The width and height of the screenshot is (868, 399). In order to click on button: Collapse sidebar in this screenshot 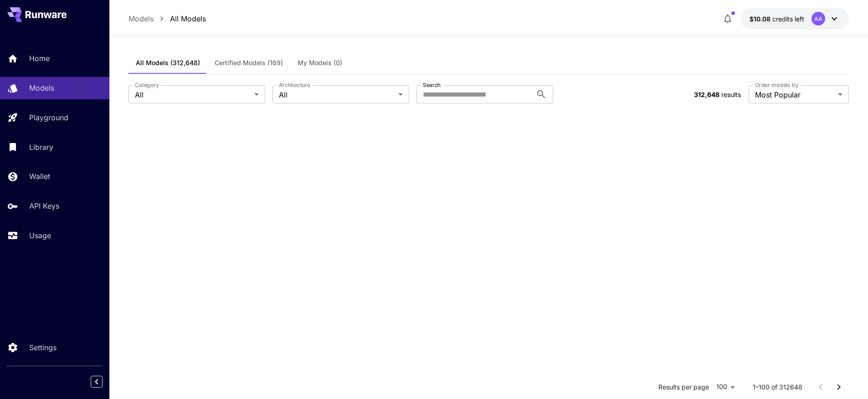, I will do `click(97, 382)`.